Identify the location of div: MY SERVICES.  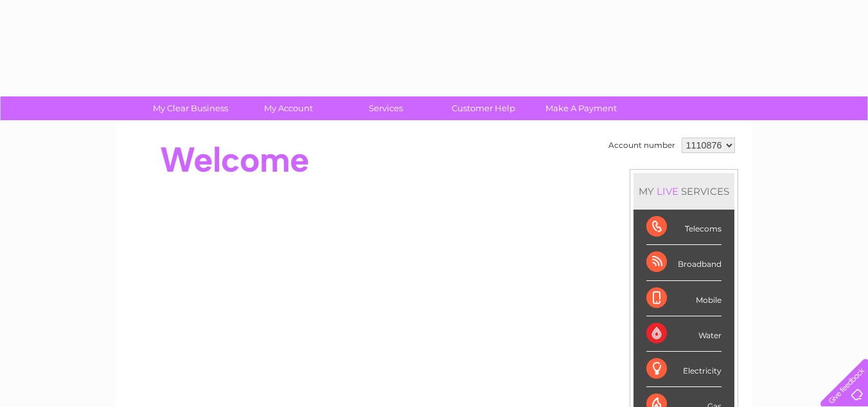
(684, 191).